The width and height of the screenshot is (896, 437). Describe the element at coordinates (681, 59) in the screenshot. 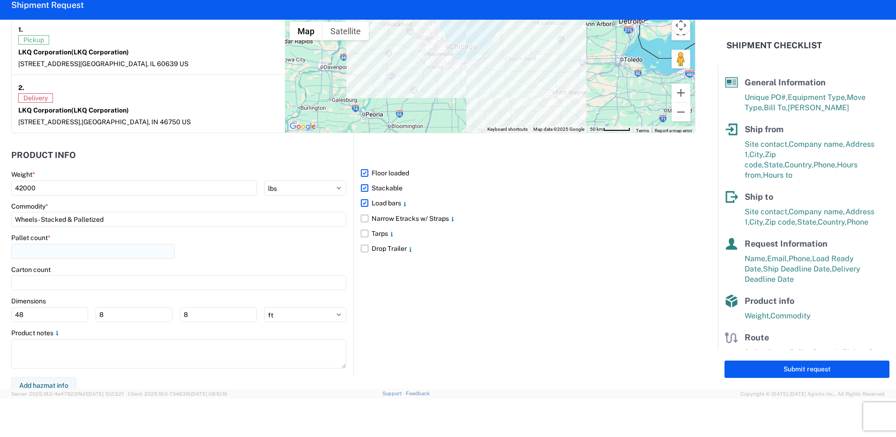

I see `button: Drag Pegman onto the map to open Street View` at that location.